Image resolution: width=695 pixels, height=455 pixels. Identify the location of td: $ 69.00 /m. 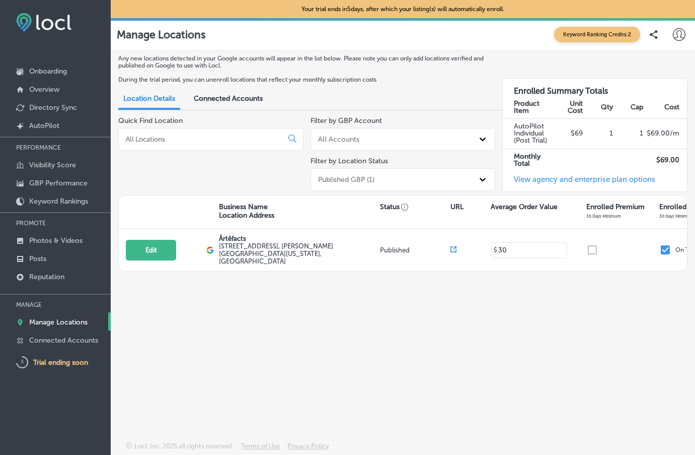
(666, 133).